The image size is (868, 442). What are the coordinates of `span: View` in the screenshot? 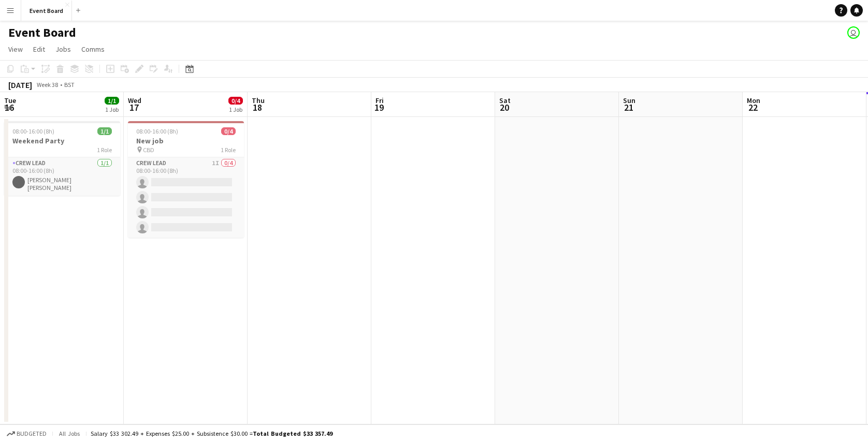 It's located at (16, 49).